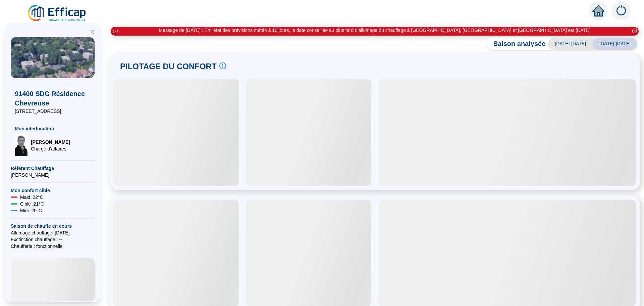 The image size is (644, 306). I want to click on span: Chargé d'affaires, so click(50, 149).